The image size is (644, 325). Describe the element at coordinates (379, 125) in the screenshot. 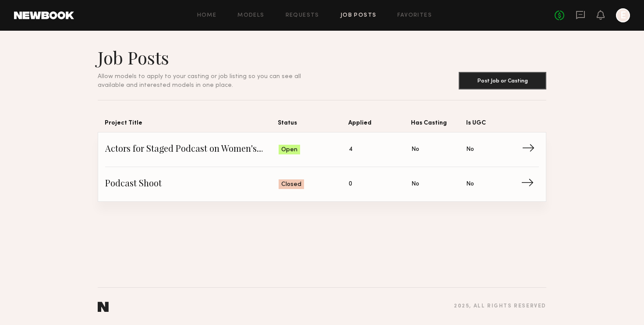

I see `span: Applied` at that location.